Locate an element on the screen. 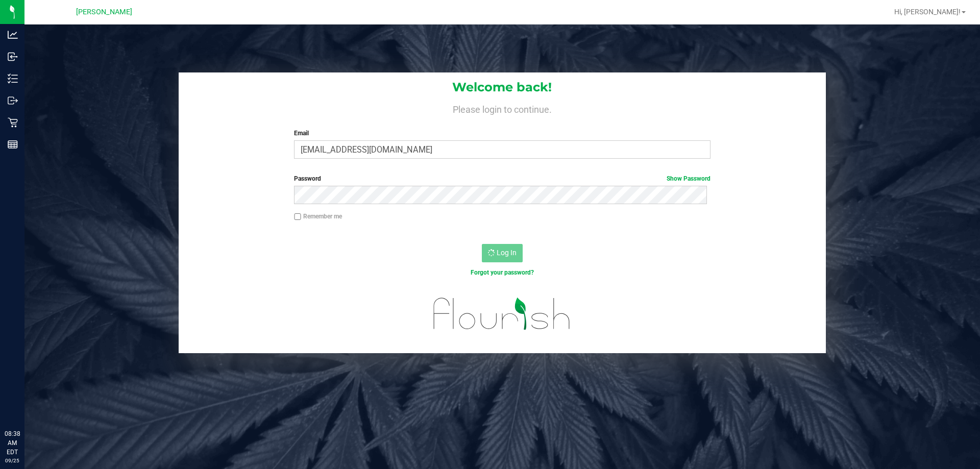 The height and width of the screenshot is (469, 980). label: Remember me is located at coordinates (318, 217).